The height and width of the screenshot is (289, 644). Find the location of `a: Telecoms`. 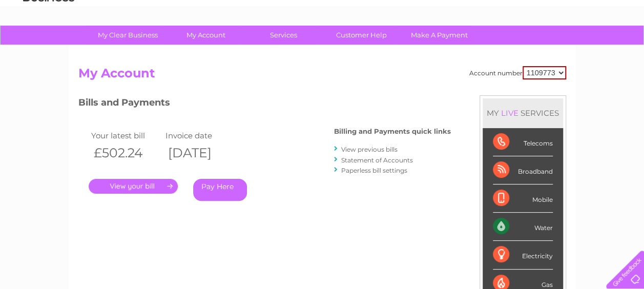

a: Telecoms is located at coordinates (533, 47).